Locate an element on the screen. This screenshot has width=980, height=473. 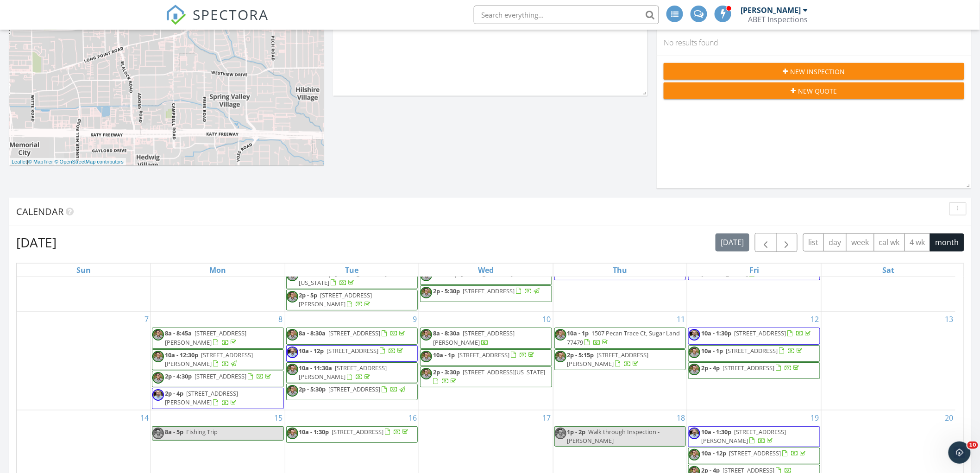
span: 8a - 5p is located at coordinates (174, 432).